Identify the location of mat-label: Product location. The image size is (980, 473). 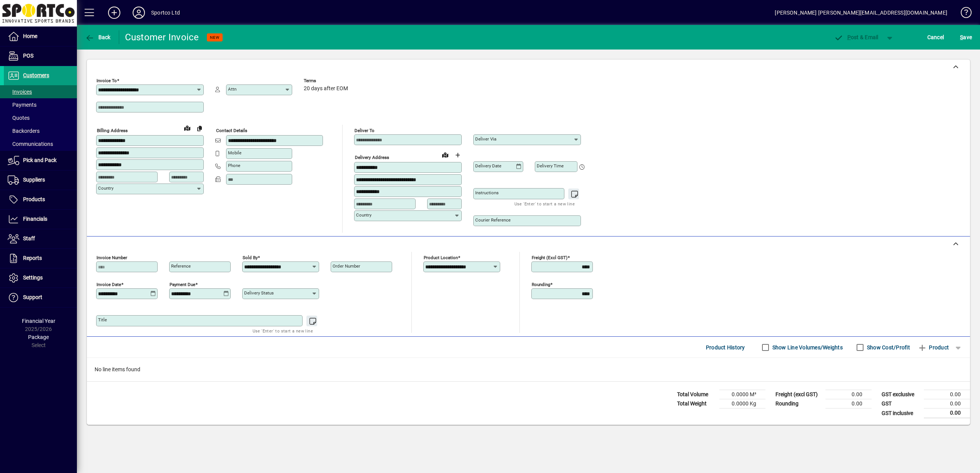
(440, 257).